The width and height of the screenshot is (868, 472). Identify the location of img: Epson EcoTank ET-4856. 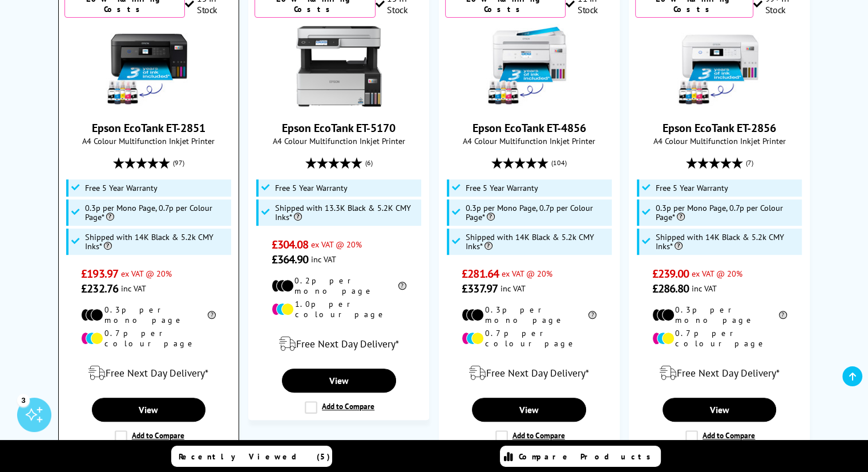
(529, 66).